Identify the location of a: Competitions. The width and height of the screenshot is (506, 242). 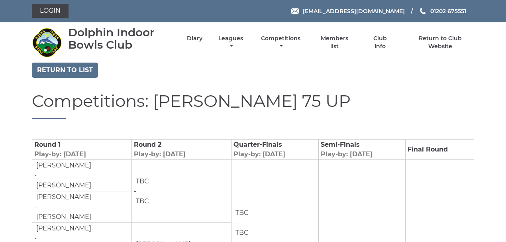
(280, 42).